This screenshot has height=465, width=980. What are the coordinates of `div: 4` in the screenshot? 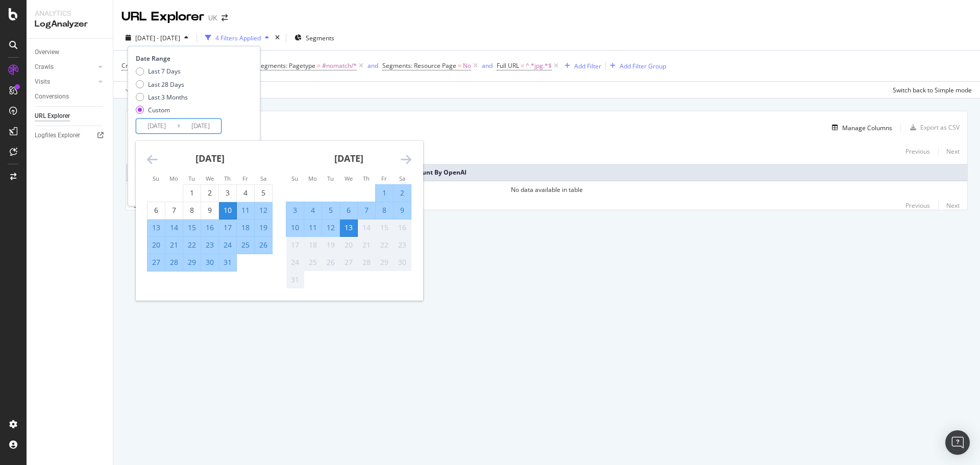 It's located at (245, 193).